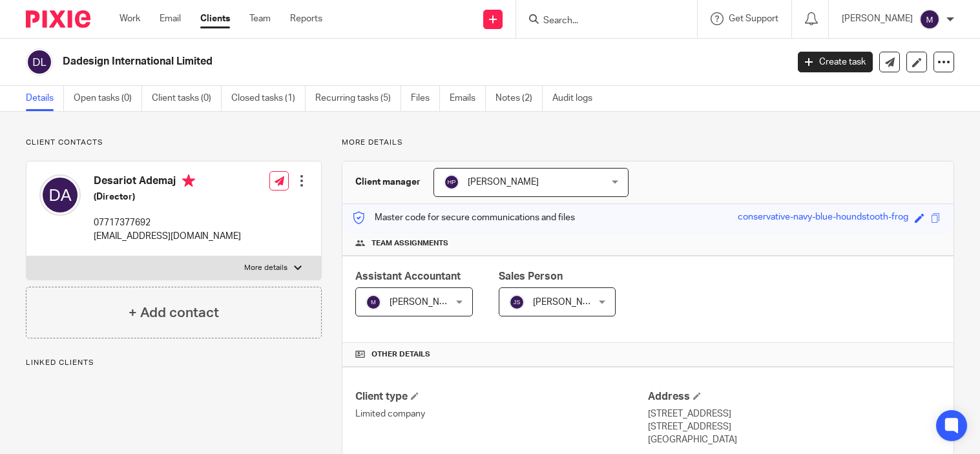 Image resolution: width=980 pixels, height=454 pixels. What do you see at coordinates (189, 181) in the screenshot?
I see `i: Primary` at bounding box center [189, 181].